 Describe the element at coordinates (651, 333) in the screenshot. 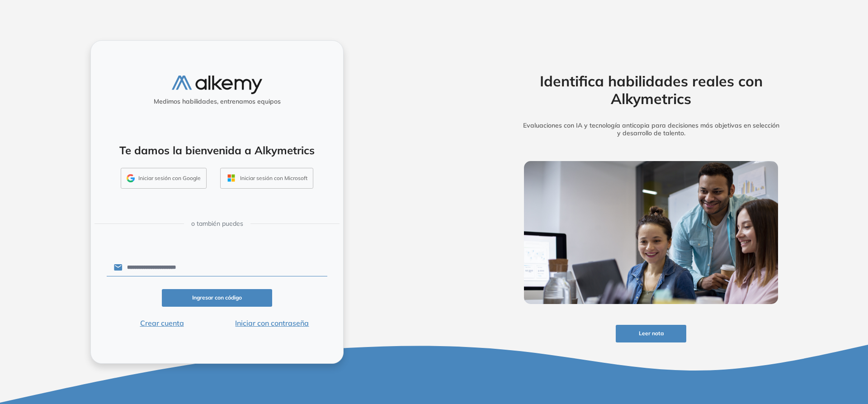

I see `button: Leer nota` at that location.